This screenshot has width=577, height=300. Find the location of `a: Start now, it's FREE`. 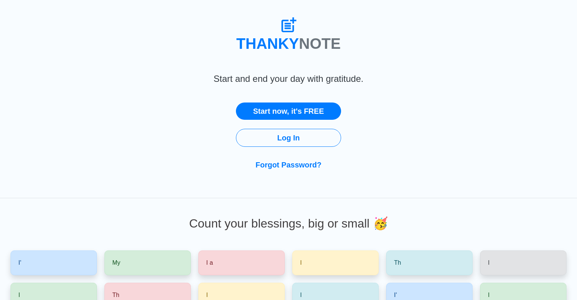

a: Start now, it's FREE is located at coordinates (288, 111).